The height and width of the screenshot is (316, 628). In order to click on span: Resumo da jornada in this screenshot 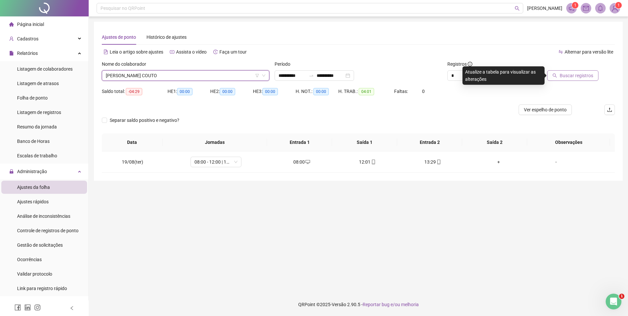, I will do `click(37, 127)`.